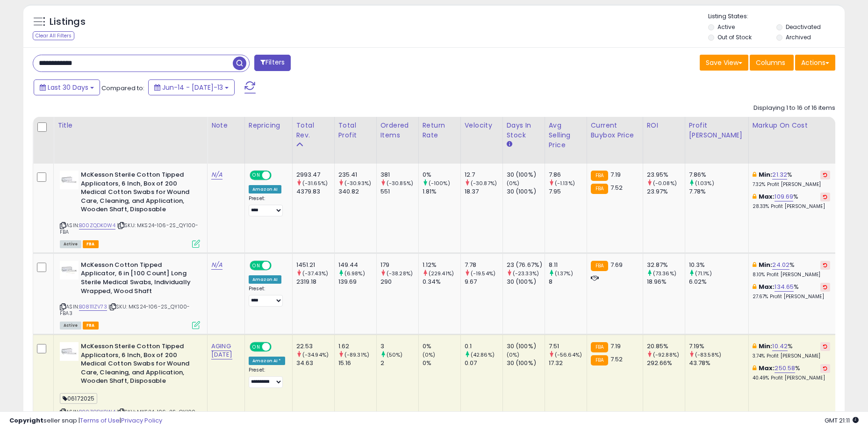  Describe the element at coordinates (357, 191) in the screenshot. I see `div: 340.82` at that location.